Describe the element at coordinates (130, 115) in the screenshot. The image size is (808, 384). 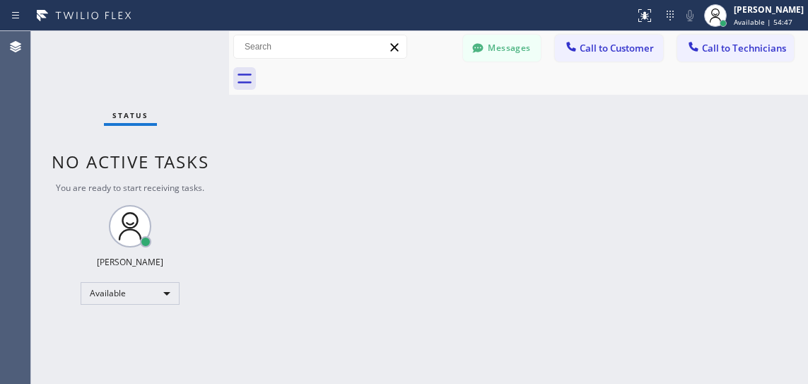
I see `span: Status` at that location.